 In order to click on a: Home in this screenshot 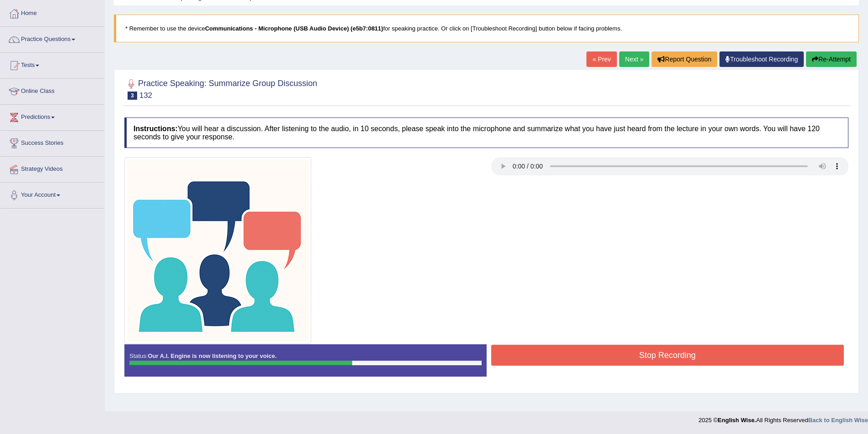, I will do `click(53, 13)`.